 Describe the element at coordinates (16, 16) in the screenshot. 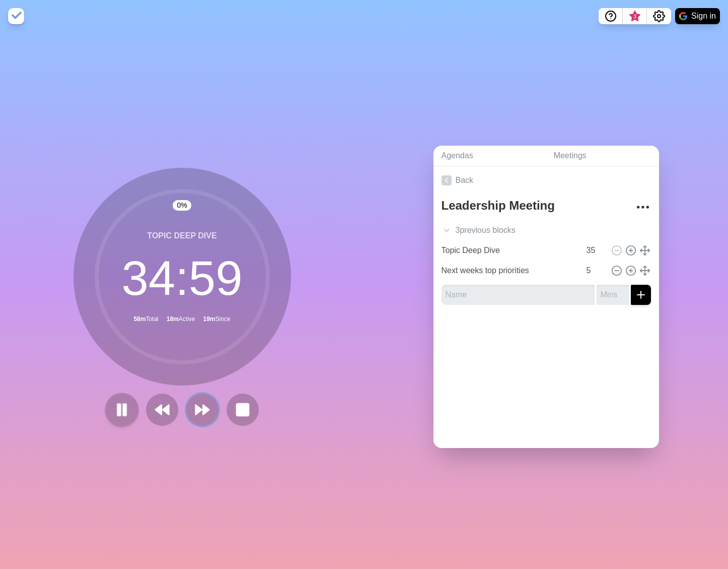

I see `img: timeblocks logo` at that location.